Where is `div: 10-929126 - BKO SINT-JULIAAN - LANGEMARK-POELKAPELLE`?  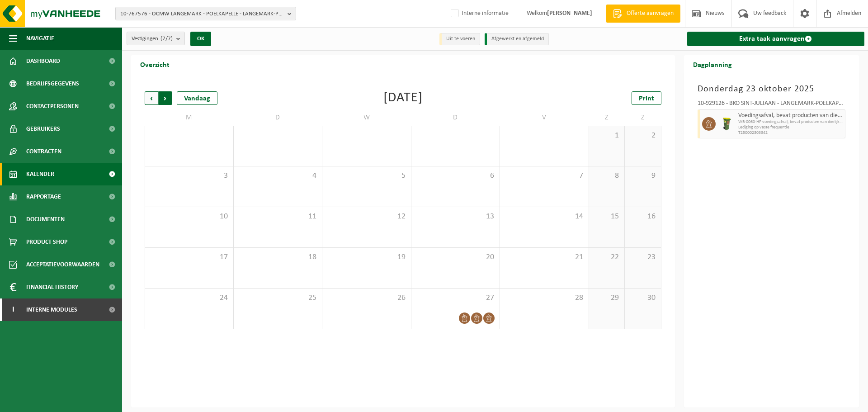 div: 10-929126 - BKO SINT-JULIAAN - LANGEMARK-POELKAPELLE is located at coordinates (772, 105).